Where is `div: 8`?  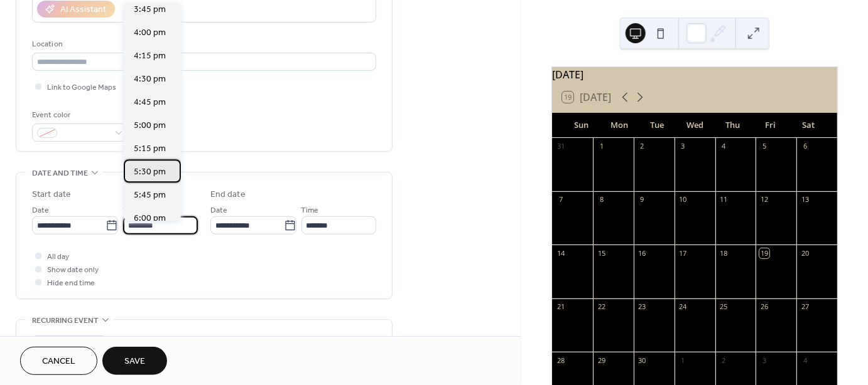 div: 8 is located at coordinates (601, 199).